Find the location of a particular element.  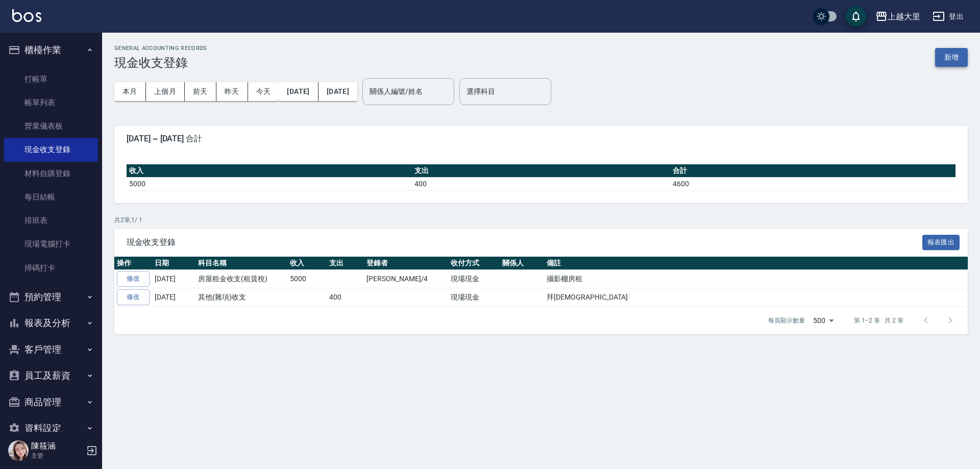

td: 4600 is located at coordinates (812, 183).